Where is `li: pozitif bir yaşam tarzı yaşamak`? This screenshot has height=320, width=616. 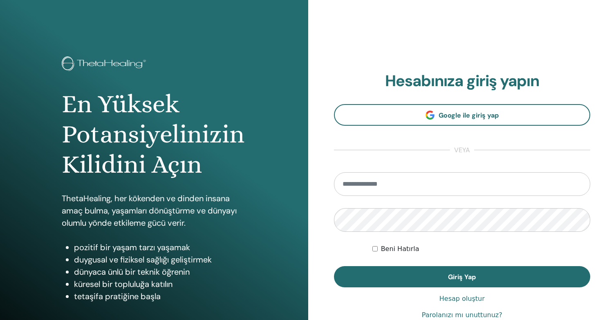 li: pozitif bir yaşam tarzı yaşamak is located at coordinates (160, 248).